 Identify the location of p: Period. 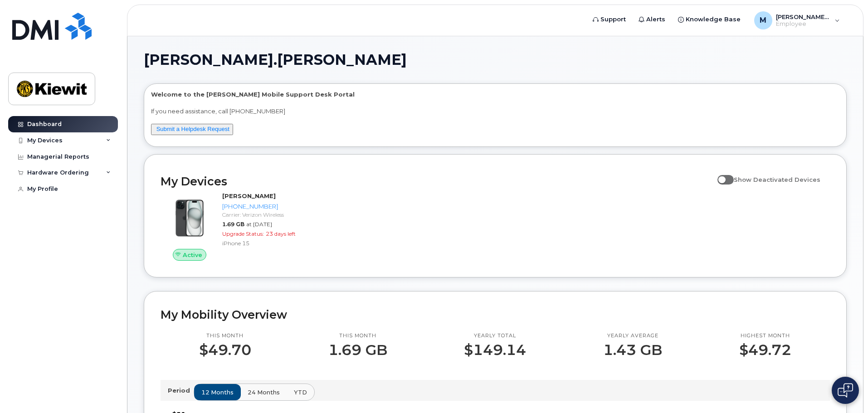
(180, 390).